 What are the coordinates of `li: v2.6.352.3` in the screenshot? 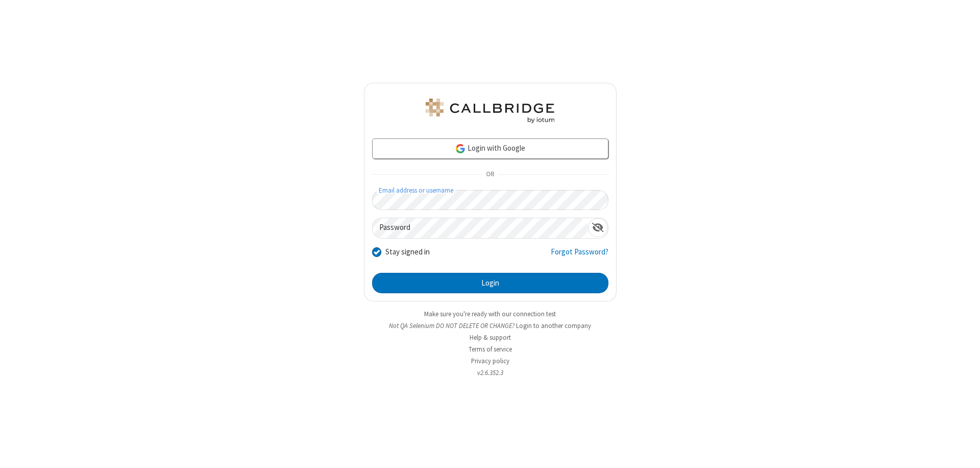 It's located at (490, 372).